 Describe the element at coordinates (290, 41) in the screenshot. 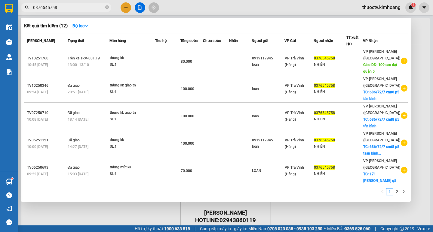

I see `span: VP Gửi` at that location.